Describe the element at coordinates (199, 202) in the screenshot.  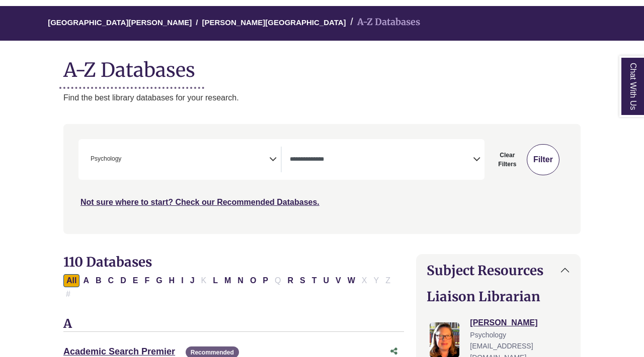
I see `a: Not sure where to start? Check our Recommended Databases.` at that location.